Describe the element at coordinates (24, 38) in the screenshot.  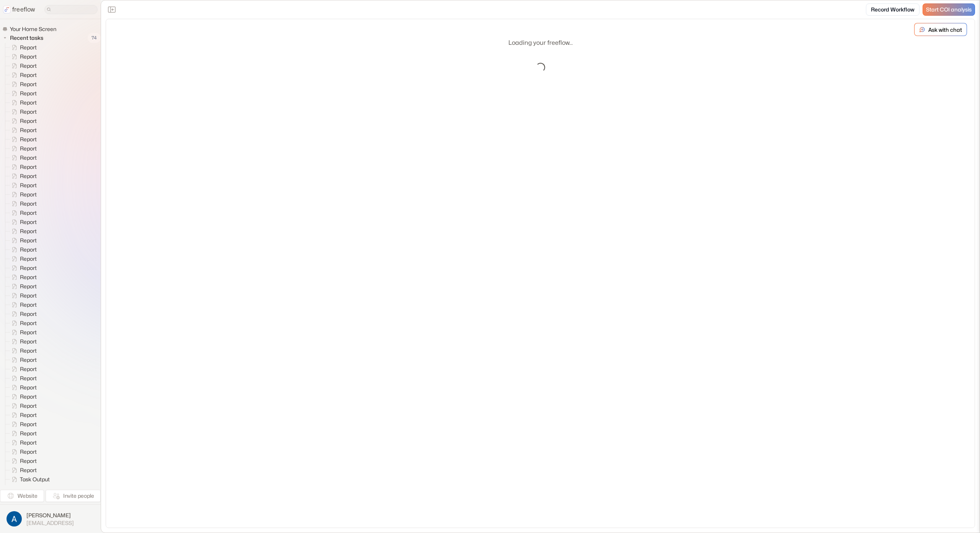
I see `button: Recent tasks` at that location.